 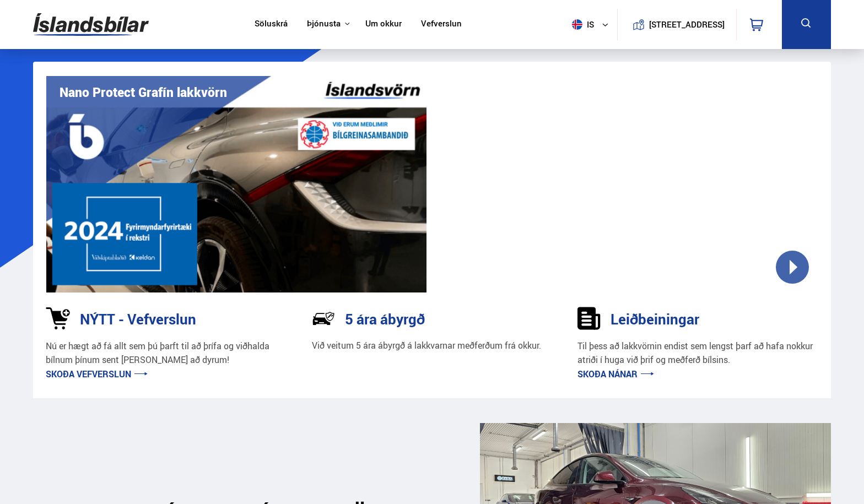 What do you see at coordinates (237, 184) in the screenshot?
I see `img: vI42ee_Copy_of_H.png` at bounding box center [237, 184].